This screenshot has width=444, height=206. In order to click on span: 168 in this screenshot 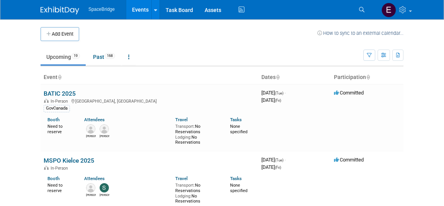, I will do `click(110, 56)`.